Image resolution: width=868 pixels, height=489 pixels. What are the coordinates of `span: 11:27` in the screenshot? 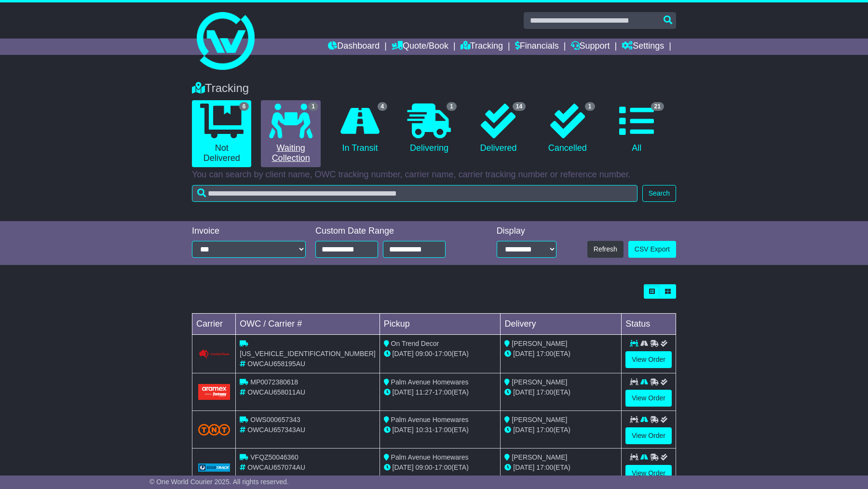 It's located at (424, 393).